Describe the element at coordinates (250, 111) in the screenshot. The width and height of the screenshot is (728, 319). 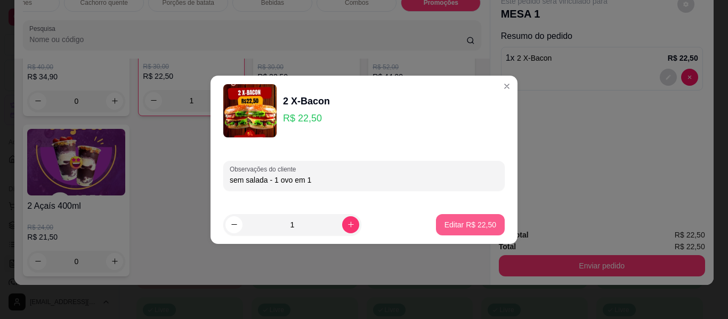
I see `img: product-image` at that location.